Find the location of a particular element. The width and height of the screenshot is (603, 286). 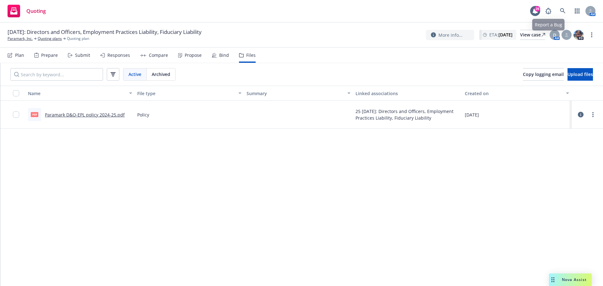

button: Nova Assist is located at coordinates (570, 280).